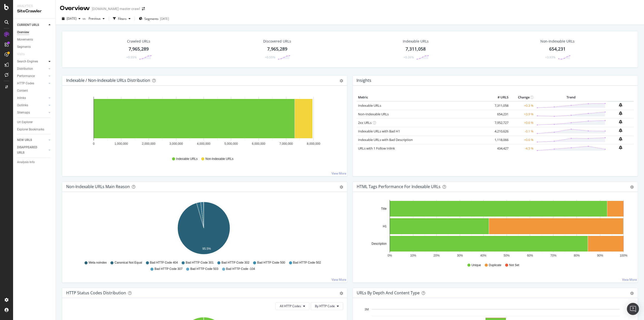 Image resolution: width=644 pixels, height=320 pixels. I want to click on a: URLs with 1 Follow Inlink, so click(376, 148).